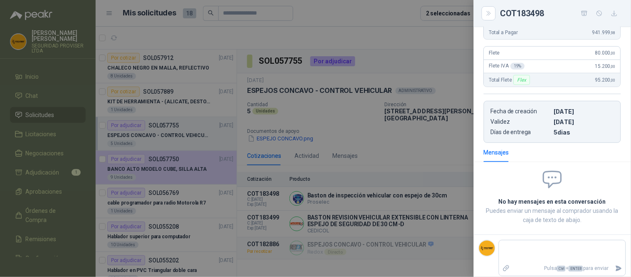 This screenshot has width=631, height=277. Describe the element at coordinates (563, 268) in the screenshot. I see `p: Pulsa + para enviar` at that location.